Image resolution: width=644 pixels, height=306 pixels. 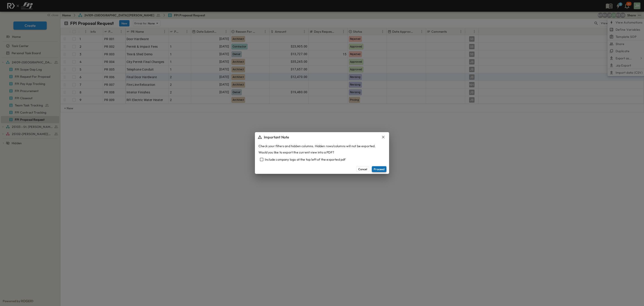 What do you see at coordinates (363, 169) in the screenshot?
I see `button: Cancel` at bounding box center [363, 169].